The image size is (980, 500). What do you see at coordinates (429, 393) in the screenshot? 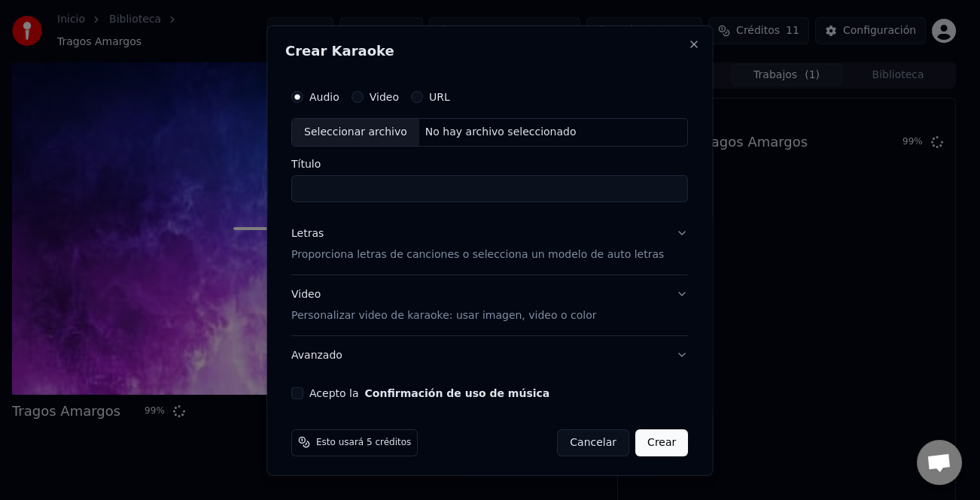
I see `label: Acepto la` at bounding box center [429, 393].